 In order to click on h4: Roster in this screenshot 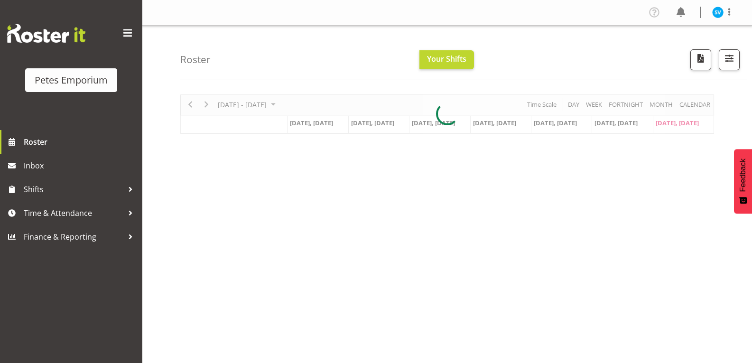, I will do `click(195, 59)`.